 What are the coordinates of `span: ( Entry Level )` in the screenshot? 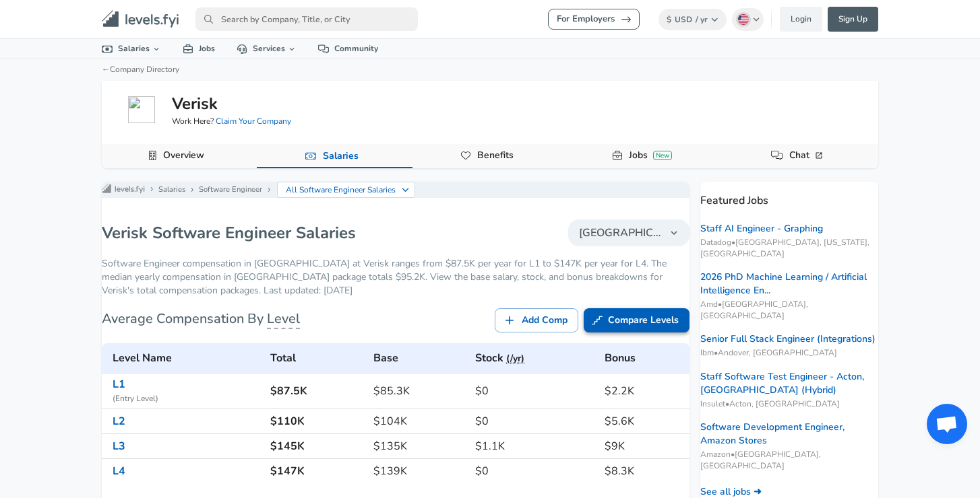 It's located at (186, 399).